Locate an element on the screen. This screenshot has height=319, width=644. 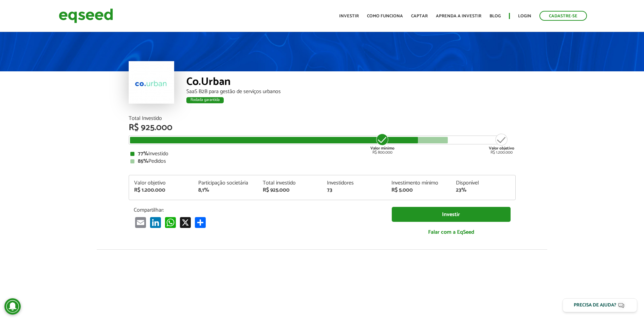
a: X is located at coordinates (185, 223).